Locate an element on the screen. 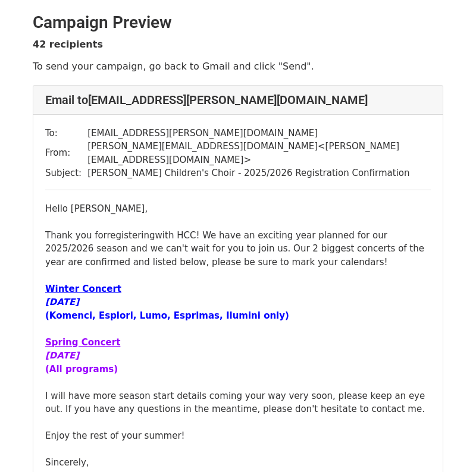 Image resolution: width=476 pixels, height=472 pixels. div: Sincerely, is located at coordinates (238, 463).